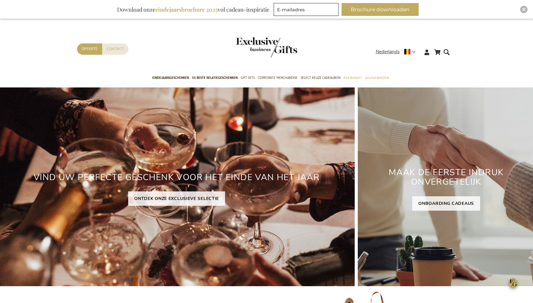  I want to click on span: Eindejaarsgeschenken, so click(171, 78).